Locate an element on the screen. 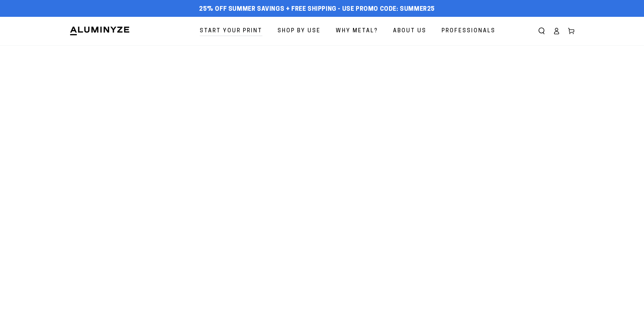 The image size is (644, 311). summary: Search our site is located at coordinates (541, 31).